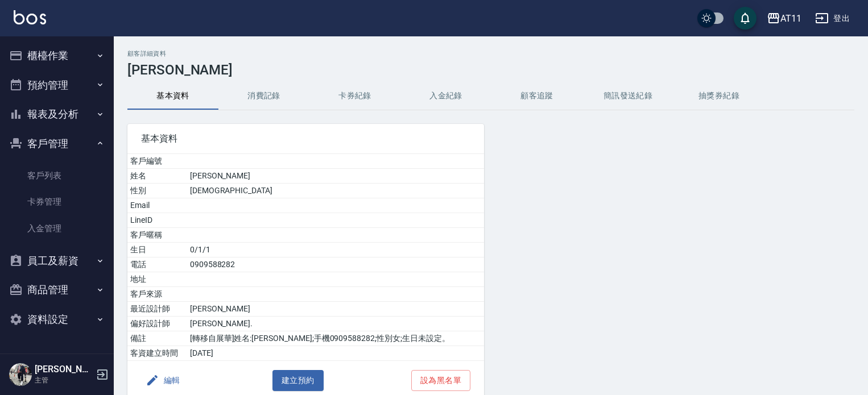  Describe the element at coordinates (57, 144) in the screenshot. I see `button: 客戶管理` at that location.